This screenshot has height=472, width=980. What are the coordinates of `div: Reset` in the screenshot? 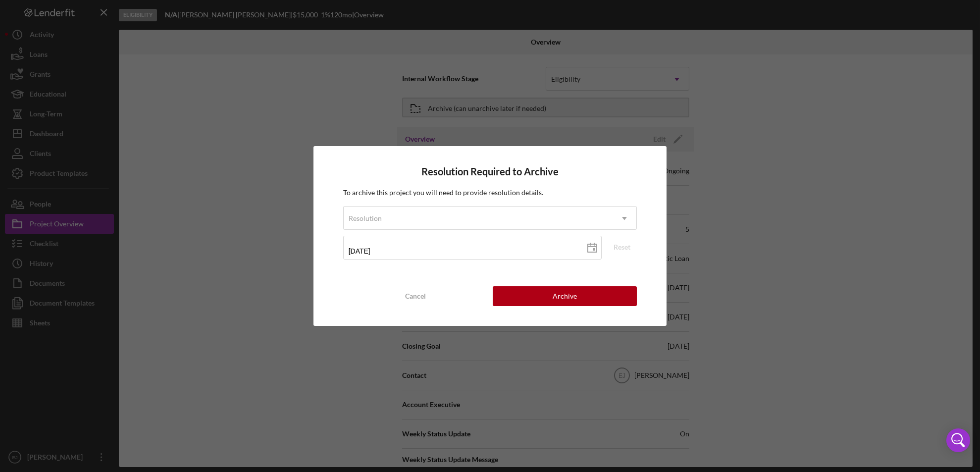 It's located at (622, 247).